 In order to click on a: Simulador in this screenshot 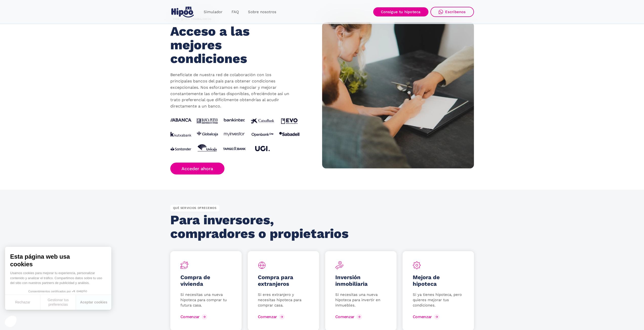, I will do `click(213, 12)`.